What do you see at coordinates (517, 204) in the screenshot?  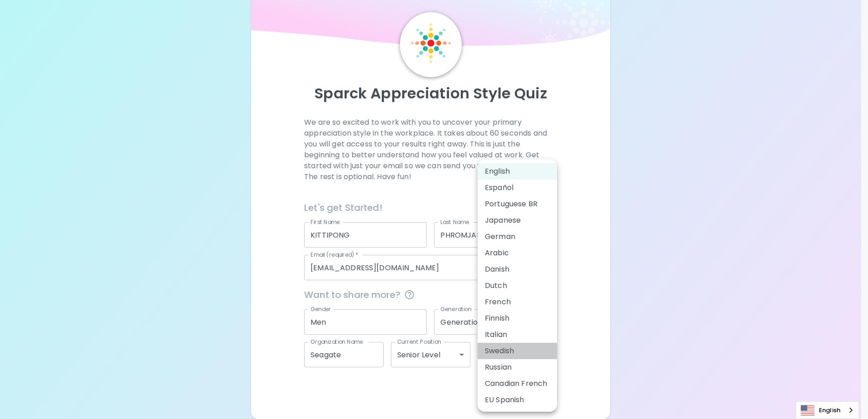 I see `li: Portuguese BR` at bounding box center [517, 204].